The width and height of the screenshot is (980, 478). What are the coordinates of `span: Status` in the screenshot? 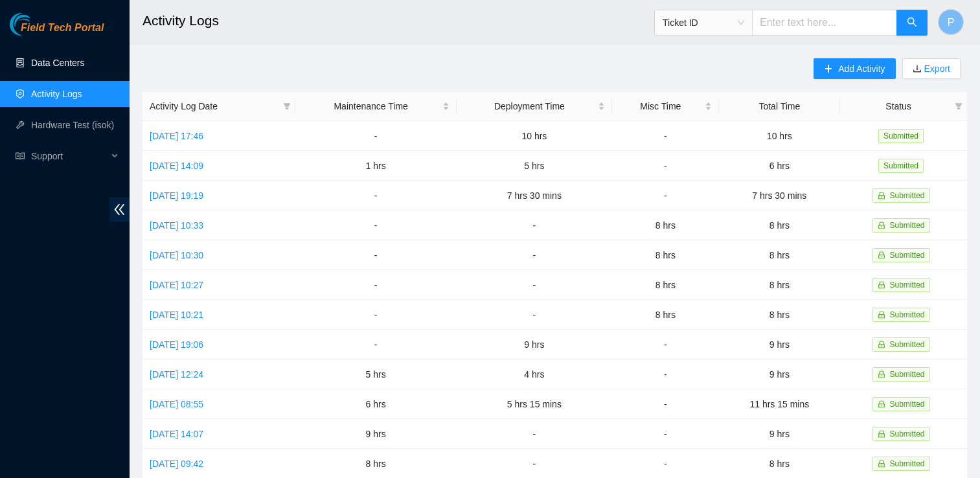 It's located at (899, 106).